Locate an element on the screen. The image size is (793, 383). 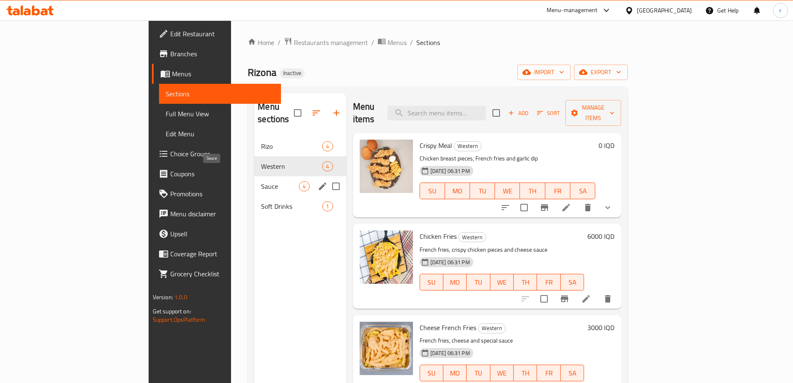
button: Add section is located at coordinates (336, 113).